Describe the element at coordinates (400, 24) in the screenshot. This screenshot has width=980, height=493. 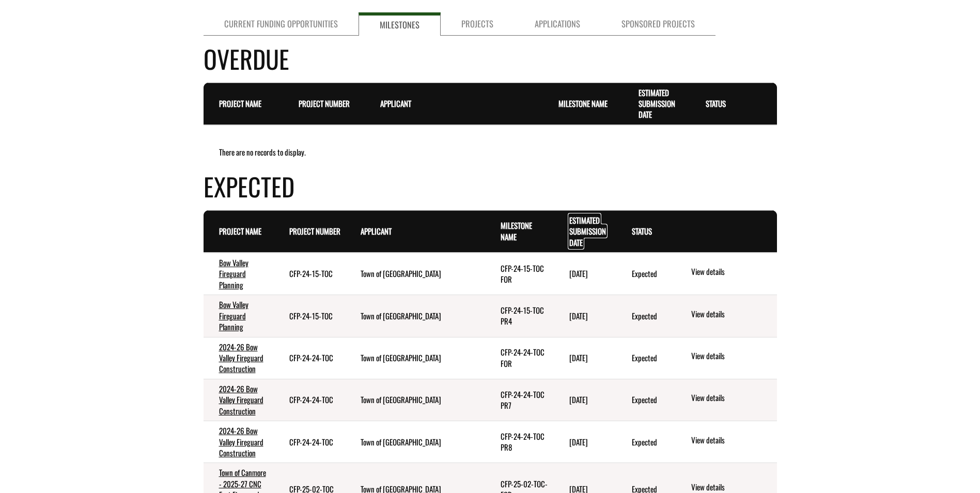
I see `a: Milestones` at that location.